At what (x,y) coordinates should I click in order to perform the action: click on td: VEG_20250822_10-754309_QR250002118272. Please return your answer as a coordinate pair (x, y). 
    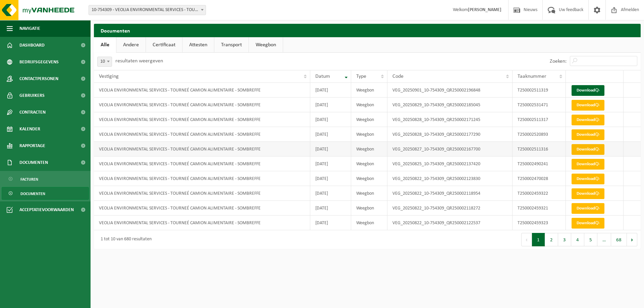
    Looking at the image, I should click on (450, 208).